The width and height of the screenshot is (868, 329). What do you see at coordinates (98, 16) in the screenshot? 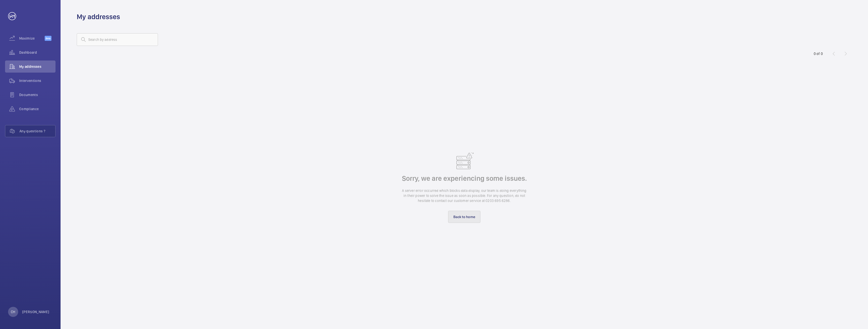
I see `h1: My addresses` at bounding box center [98, 16].